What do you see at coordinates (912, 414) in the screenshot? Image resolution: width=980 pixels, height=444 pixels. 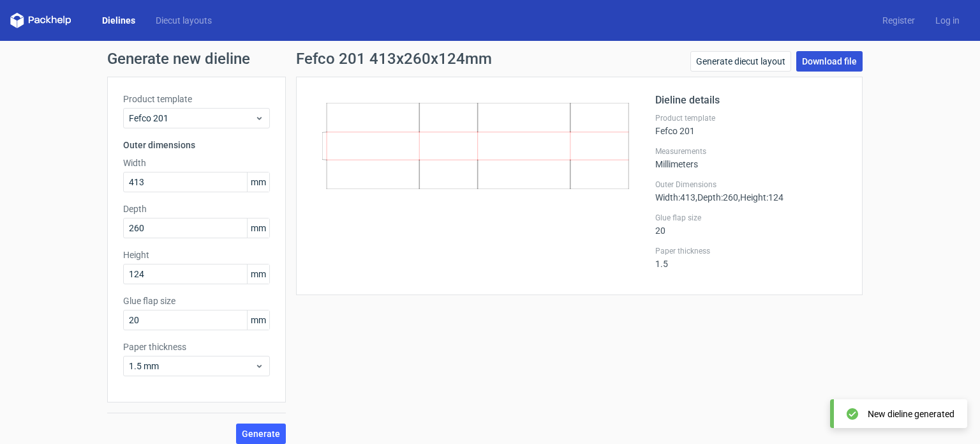 I see `div: New dieline generated` at bounding box center [912, 414].